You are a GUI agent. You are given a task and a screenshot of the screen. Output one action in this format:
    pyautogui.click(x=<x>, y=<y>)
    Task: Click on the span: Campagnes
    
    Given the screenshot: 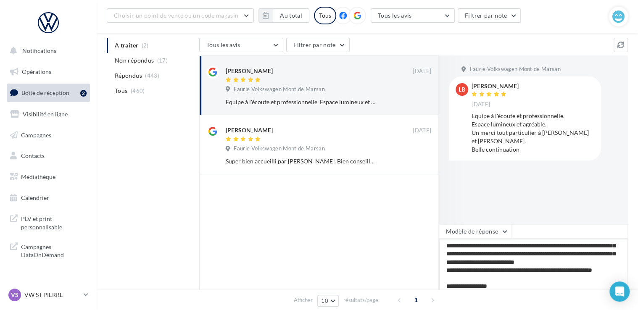 What is the action you would take?
    pyautogui.click(x=36, y=135)
    